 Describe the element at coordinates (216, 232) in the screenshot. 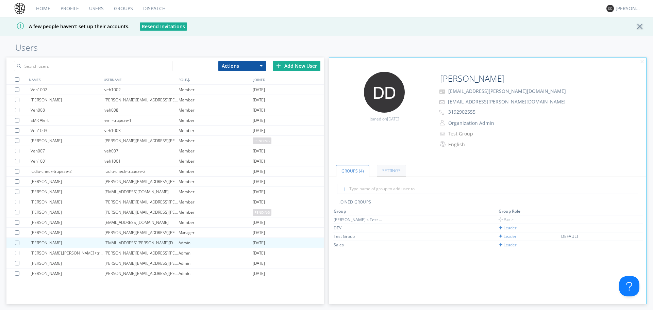

I see `div: Manager` at that location.